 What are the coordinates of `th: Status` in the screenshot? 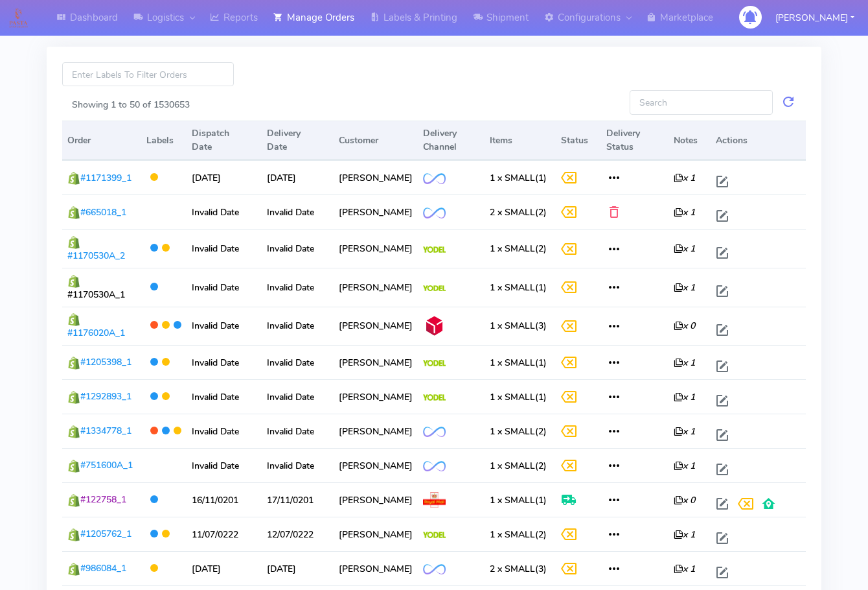 It's located at (578, 140).